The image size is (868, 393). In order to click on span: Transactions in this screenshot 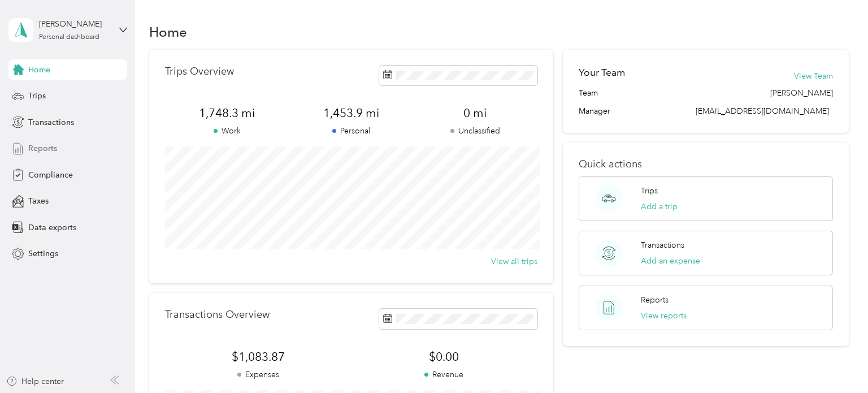, I will do `click(51, 122)`.